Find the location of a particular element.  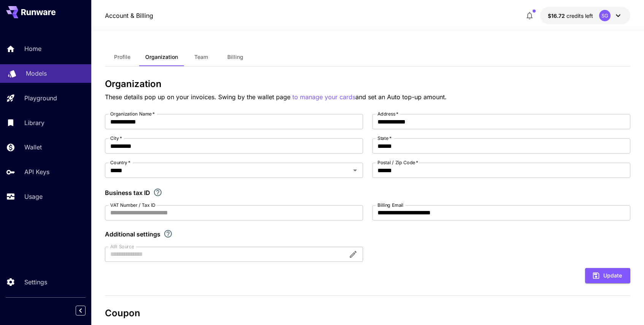

div: $16.7153 is located at coordinates (571, 16).